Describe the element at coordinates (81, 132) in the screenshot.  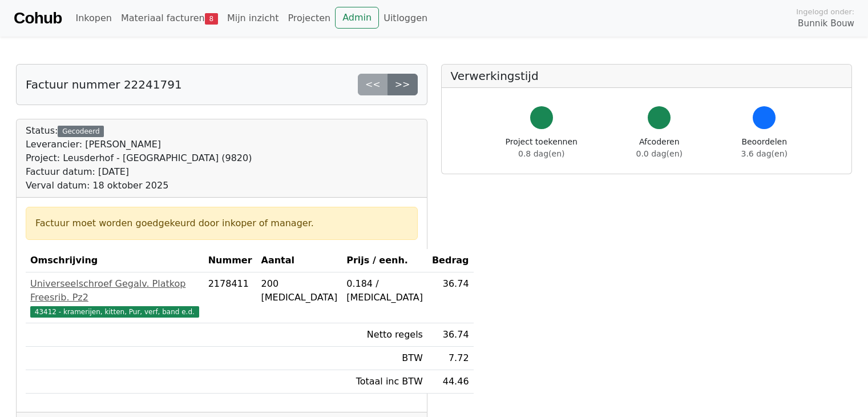
I see `div: Gecodeerd` at that location.